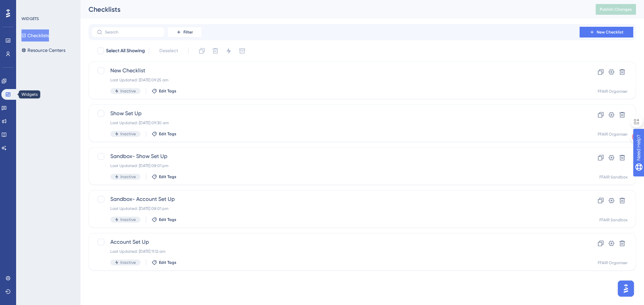 The height and width of the screenshot is (305, 644). Describe the element at coordinates (125, 51) in the screenshot. I see `span: Select All Showing` at that location.